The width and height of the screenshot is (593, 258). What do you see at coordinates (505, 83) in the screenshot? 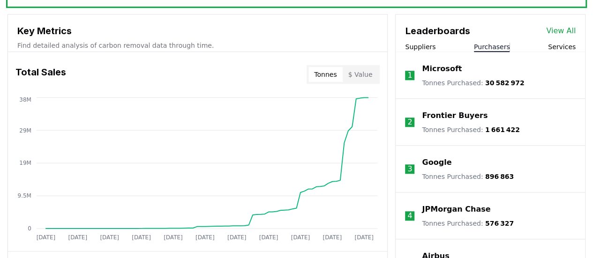
I see `span: 30 582 972` at bounding box center [505, 83].